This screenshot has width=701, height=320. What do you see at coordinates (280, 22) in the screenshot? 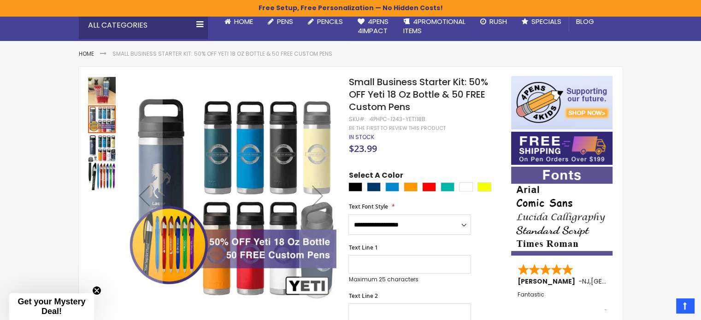
I see `a: Pens` at bounding box center [280, 22].